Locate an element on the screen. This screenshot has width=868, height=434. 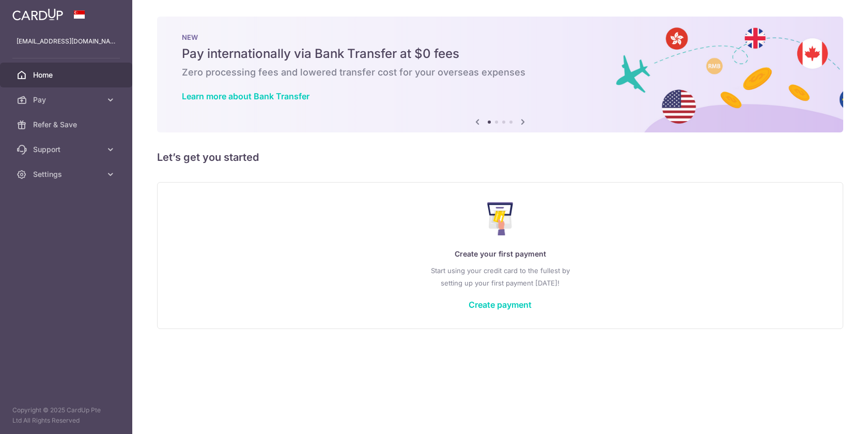
p: Create your first payment is located at coordinates (500, 254).